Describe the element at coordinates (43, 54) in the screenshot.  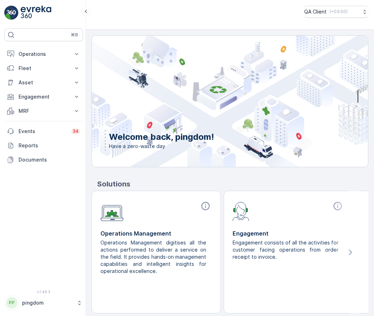
I see `p: Operations` at that location.